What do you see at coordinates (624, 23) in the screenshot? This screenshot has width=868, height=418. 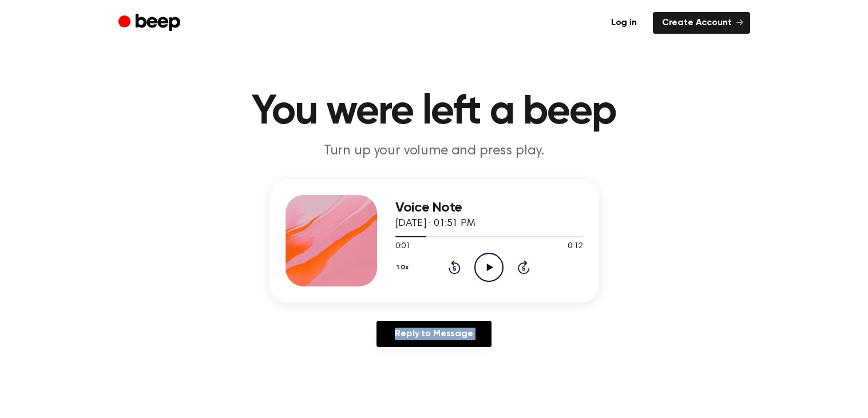 I see `a: Log in` at bounding box center [624, 23].